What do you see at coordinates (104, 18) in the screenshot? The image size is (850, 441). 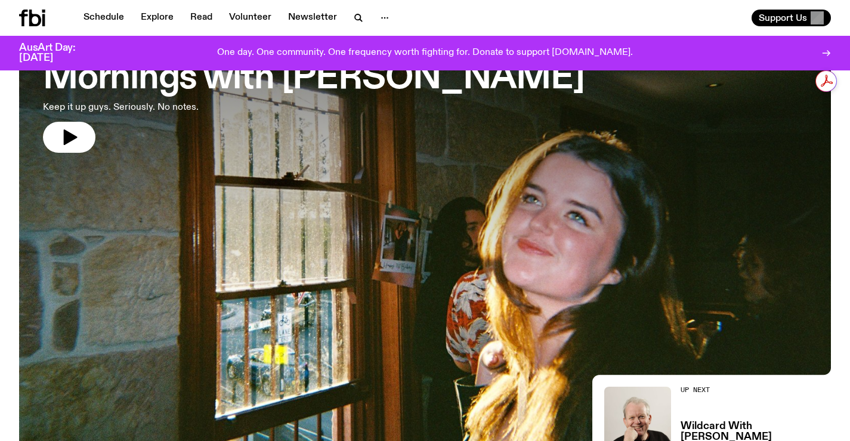 I see `a: Schedule` at bounding box center [104, 18].